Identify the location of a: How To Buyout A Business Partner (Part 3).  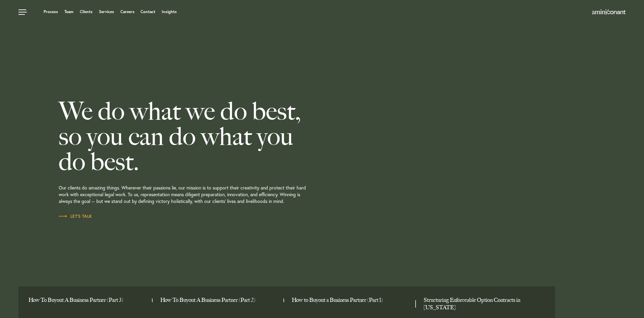
(88, 300).